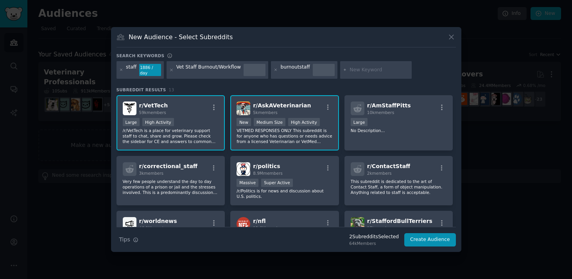  Describe the element at coordinates (268, 173) in the screenshot. I see `span: 8.9M members` at that location.